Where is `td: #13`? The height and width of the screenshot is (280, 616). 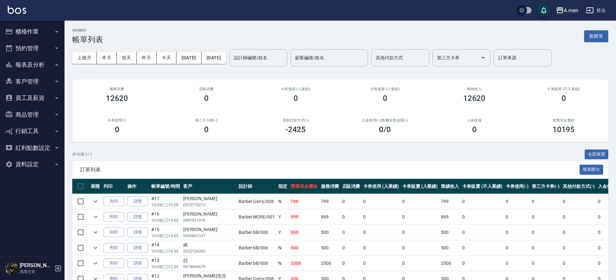
td: #13 is located at coordinates (166, 264).